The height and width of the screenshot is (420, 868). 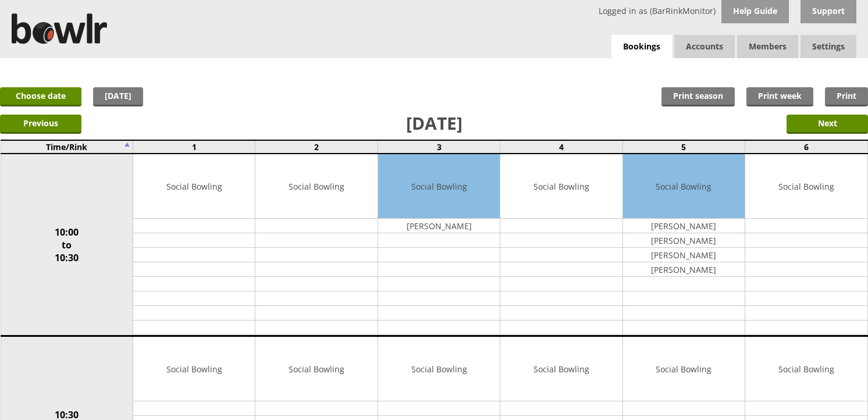 What do you see at coordinates (847, 96) in the screenshot?
I see `a: Print` at bounding box center [847, 96].